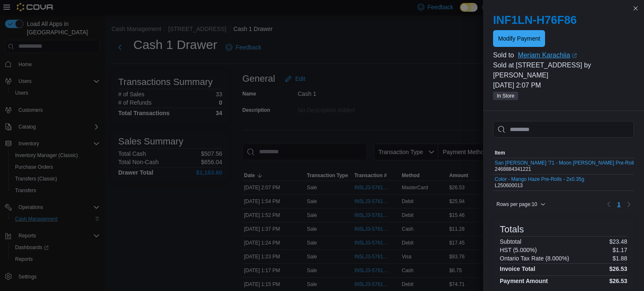 The width and height of the screenshot is (644, 291). What do you see at coordinates (575, 56) in the screenshot?
I see `svg: External link` at bounding box center [575, 56].